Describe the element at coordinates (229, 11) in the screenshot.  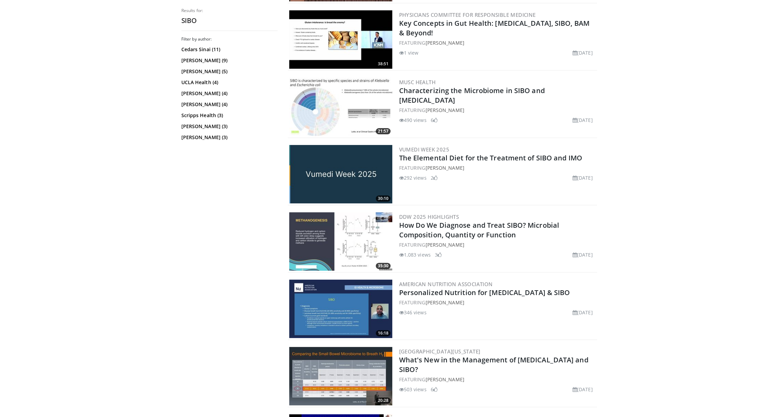
I see `p: Results for:` at that location.